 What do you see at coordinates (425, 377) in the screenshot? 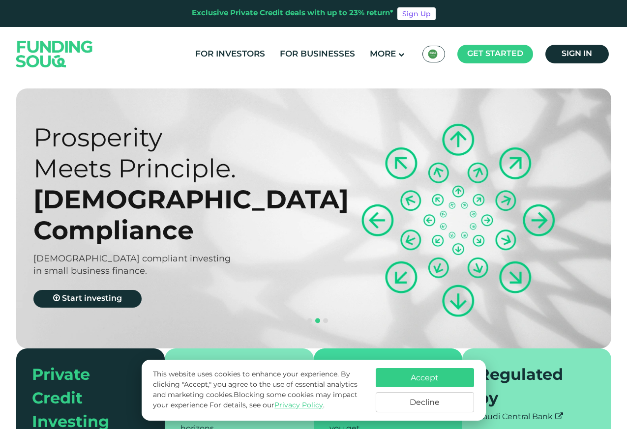
I see `button: Accept` at bounding box center [425, 377].